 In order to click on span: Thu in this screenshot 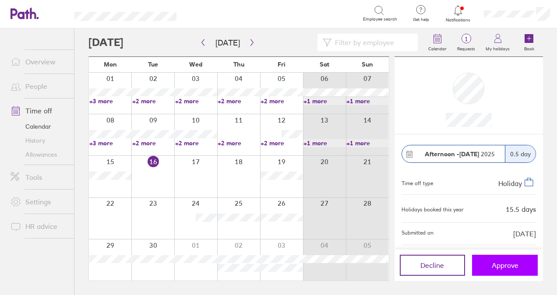, I will do `click(239, 64)`.